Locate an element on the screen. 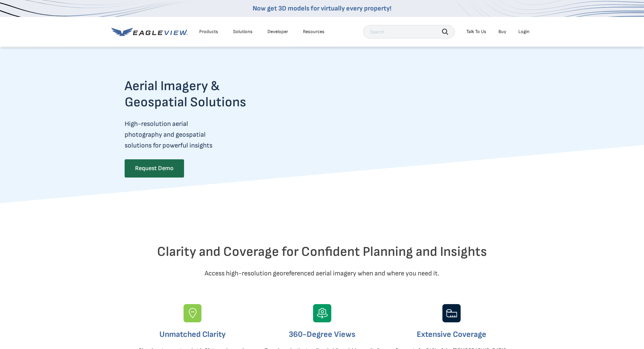 The height and width of the screenshot is (349, 644). a: Request Demo is located at coordinates (154, 168).